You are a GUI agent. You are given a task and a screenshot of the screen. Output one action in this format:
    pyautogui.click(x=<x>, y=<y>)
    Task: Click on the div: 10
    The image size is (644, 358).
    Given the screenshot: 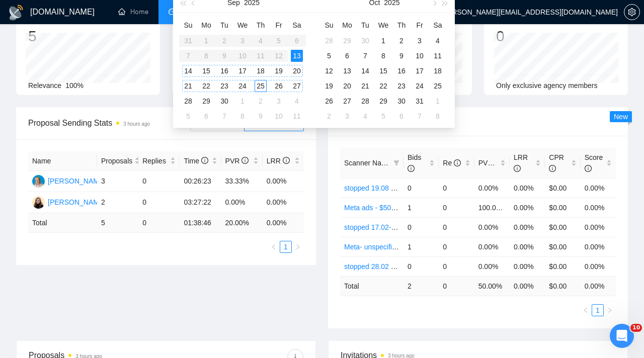 What is the action you would take?
    pyautogui.click(x=420, y=56)
    